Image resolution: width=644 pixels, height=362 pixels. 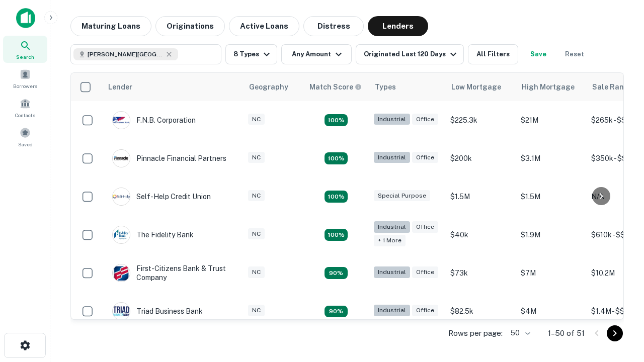 What do you see at coordinates (574, 54) in the screenshot?
I see `button: Reset` at bounding box center [574, 54].